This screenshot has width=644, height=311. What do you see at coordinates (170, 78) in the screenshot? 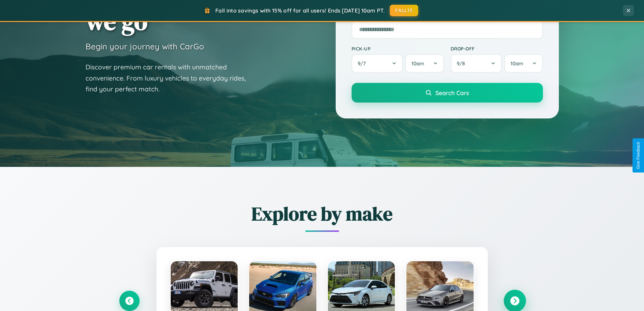
I see `p: Discover premium car rentals with unmatched convenience. From luxury vehicles to everyday rides, ...` at bounding box center [170, 78].